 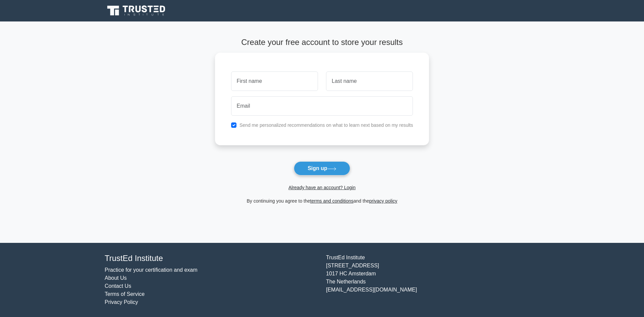 What do you see at coordinates (322, 201) in the screenshot?
I see `div: By continuing you agree to the and the` at bounding box center [322, 201].